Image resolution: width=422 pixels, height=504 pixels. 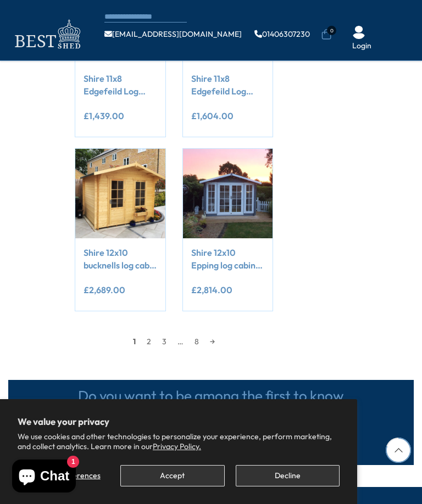 What do you see at coordinates (212, 116) in the screenshot?
I see `ins: £1,604.00` at bounding box center [212, 116].